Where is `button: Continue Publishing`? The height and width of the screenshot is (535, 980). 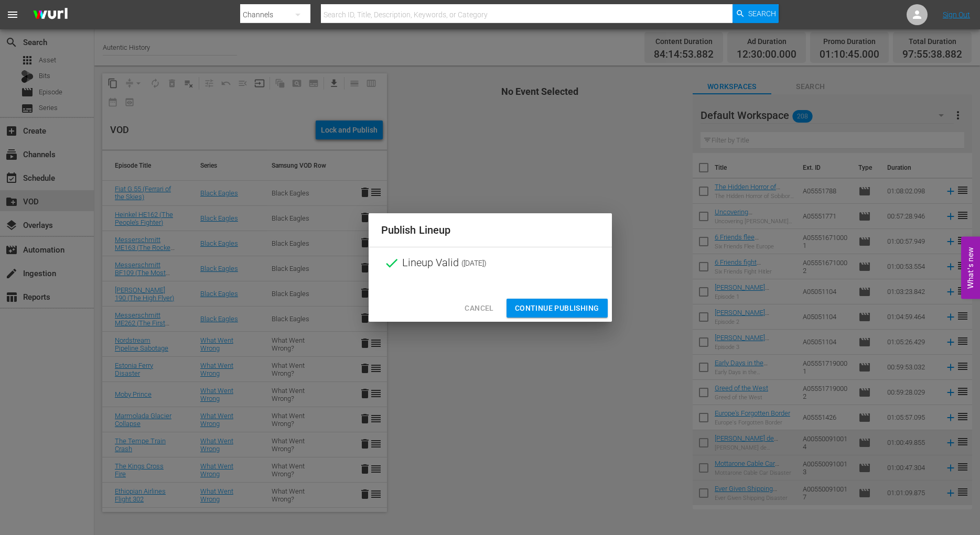 button: Continue Publishing is located at coordinates (557, 309).